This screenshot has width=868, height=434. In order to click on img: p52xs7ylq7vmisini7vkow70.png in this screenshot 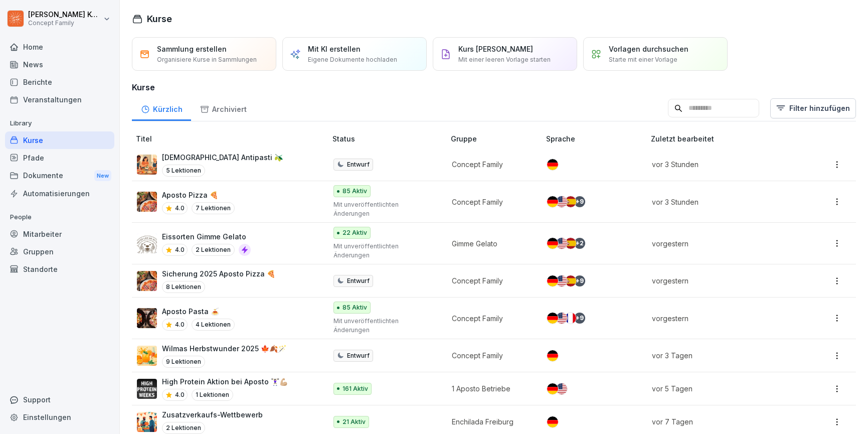, I will do `click(147, 243)`.